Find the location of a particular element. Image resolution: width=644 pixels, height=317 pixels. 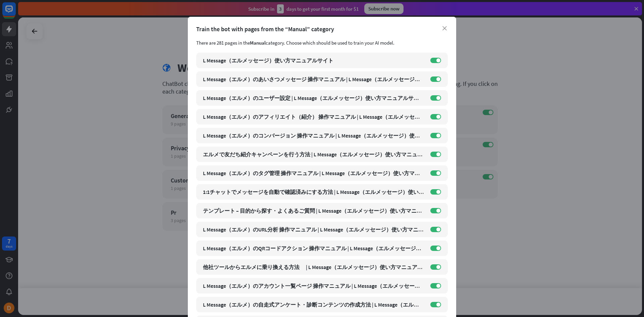

div: L Message（エルメ）のURL分析 操作マニュアル | L Message（エルメッセージ）使い方マニュアルサイト is located at coordinates (313, 229).